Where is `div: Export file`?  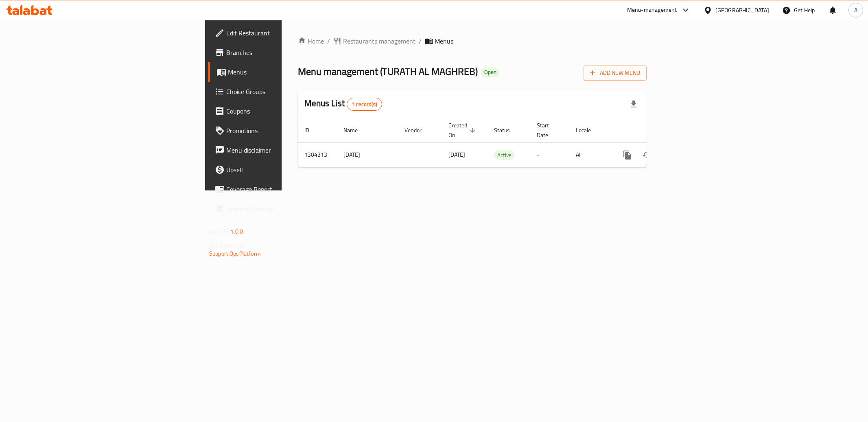
div: Export file is located at coordinates (633, 104).